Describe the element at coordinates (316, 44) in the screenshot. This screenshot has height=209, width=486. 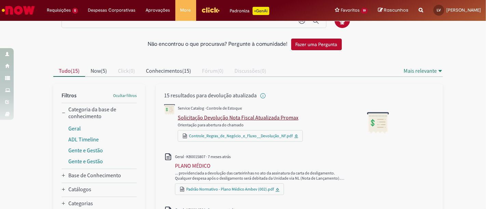
I see `button: Fazer uma Pergunta` at that location.